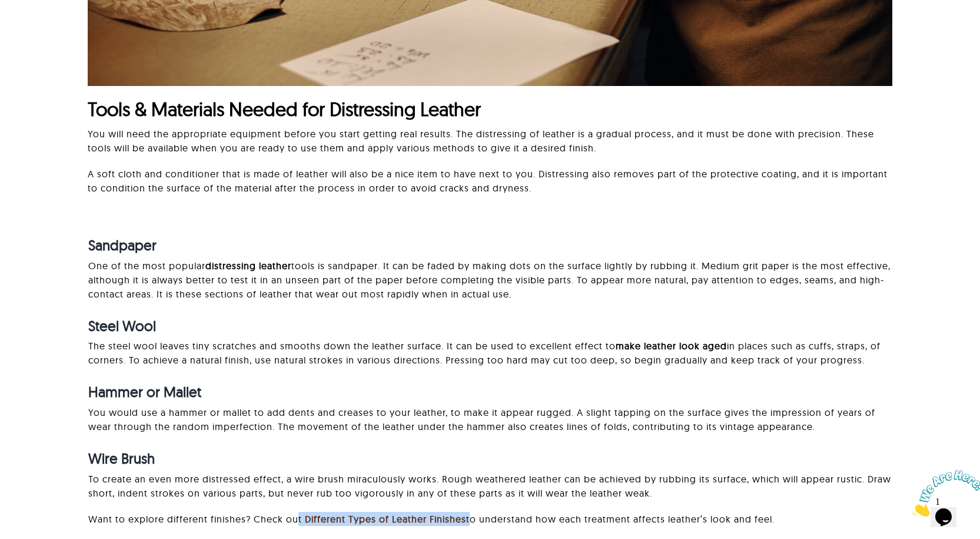 This screenshot has height=539, width=980. Describe the element at coordinates (36, 28) in the screenshot. I see `div: CloseChat attention grabber` at that location.